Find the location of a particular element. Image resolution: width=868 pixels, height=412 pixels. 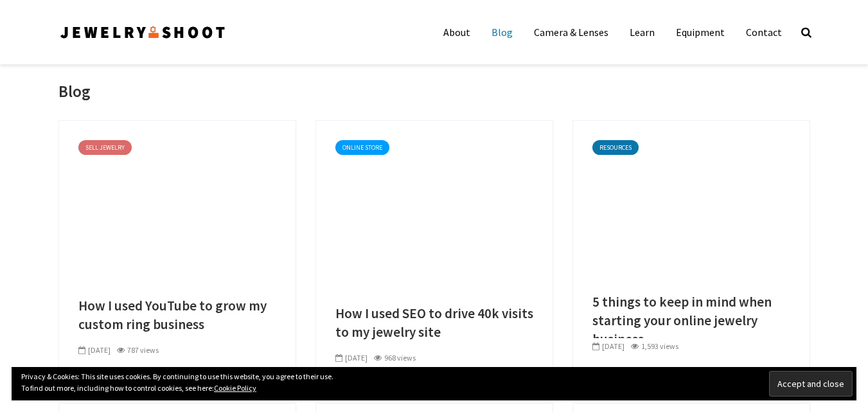

a: Resources is located at coordinates (615, 147).